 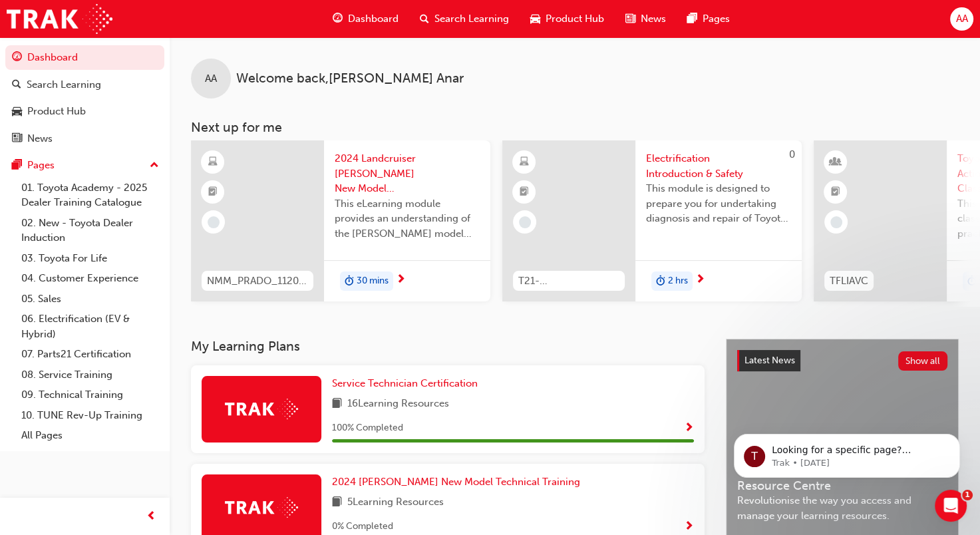 I want to click on a: 04. Customer Experience, so click(x=90, y=278).